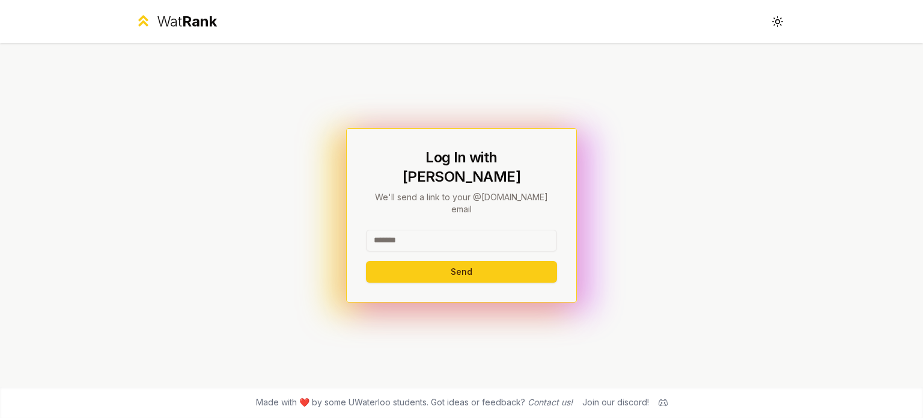  I want to click on a: Contact us!, so click(550, 402).